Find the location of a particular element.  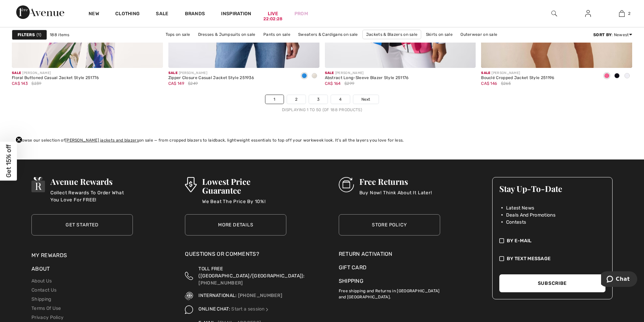

span: CA$ 146 is located at coordinates (488, 84).